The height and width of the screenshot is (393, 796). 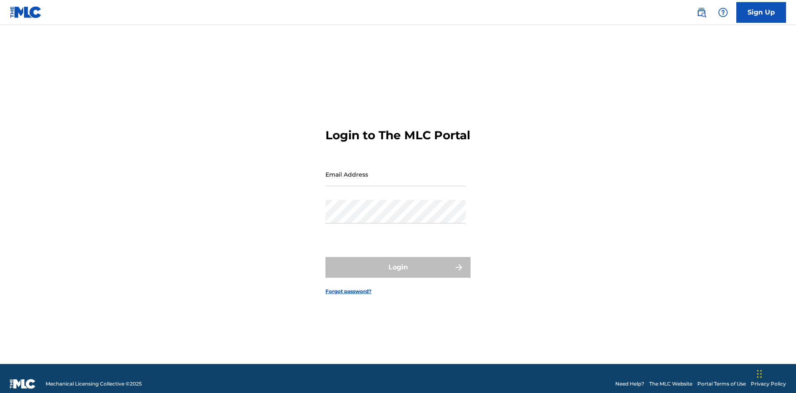 I want to click on h3: Login to The MLC Portal, so click(x=397, y=135).